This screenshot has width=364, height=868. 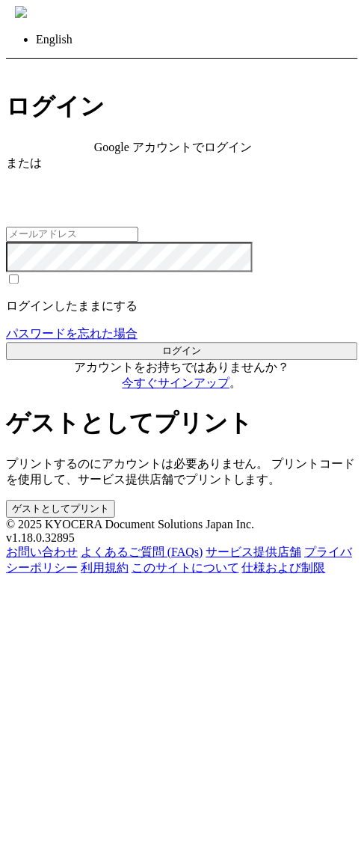 What do you see at coordinates (40, 538) in the screenshot?
I see `span: v1.18.0.32895` at bounding box center [40, 538].